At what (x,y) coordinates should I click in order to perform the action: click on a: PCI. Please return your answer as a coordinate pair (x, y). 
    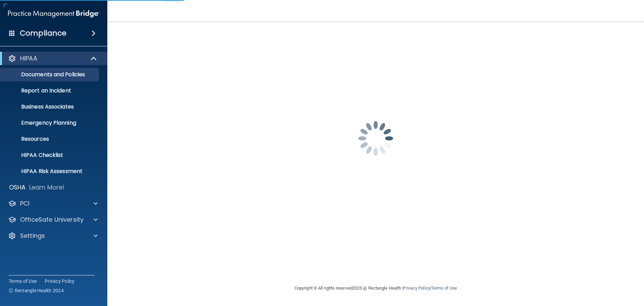
    Looking at the image, I should click on (53, 204).